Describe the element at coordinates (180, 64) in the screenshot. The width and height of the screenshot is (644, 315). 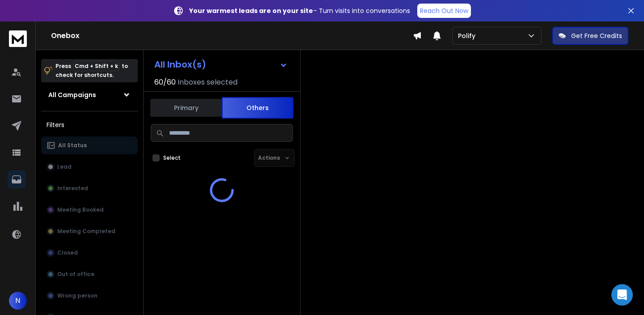
I see `h1: All Inbox(s)` at that location.